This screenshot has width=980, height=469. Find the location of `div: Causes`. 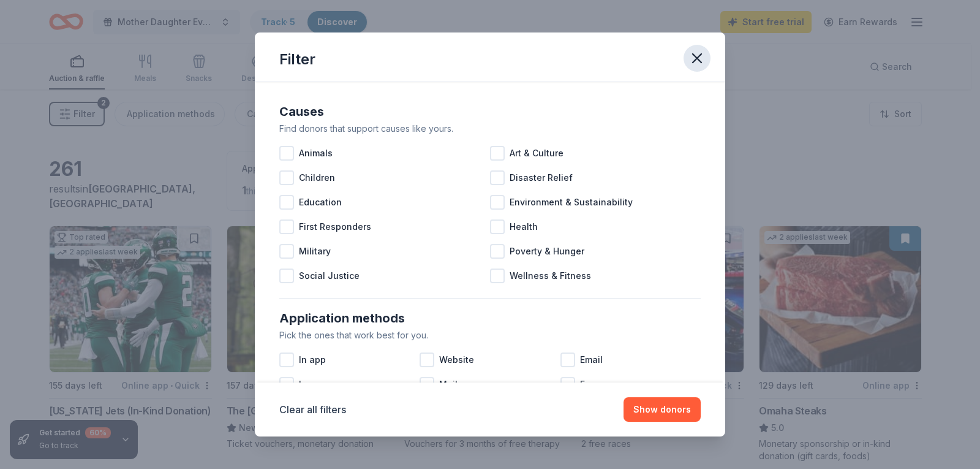

div: Causes is located at coordinates (490, 111).